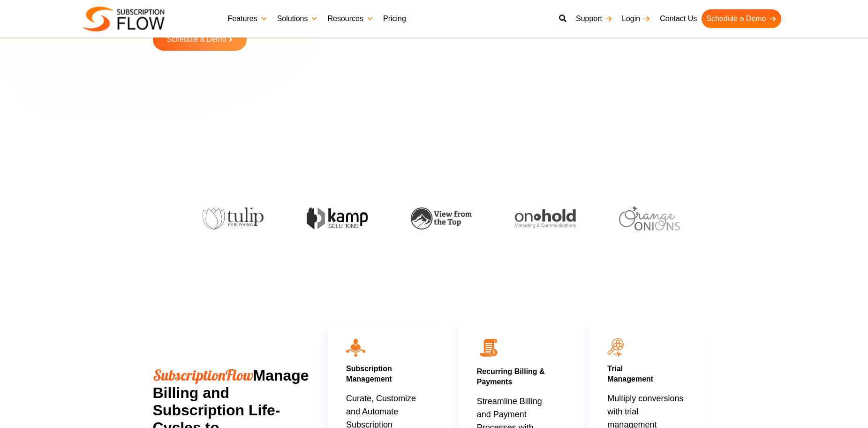 The width and height of the screenshot is (868, 428). What do you see at coordinates (630, 374) in the screenshot?
I see `a: TrialManagement` at bounding box center [630, 374].